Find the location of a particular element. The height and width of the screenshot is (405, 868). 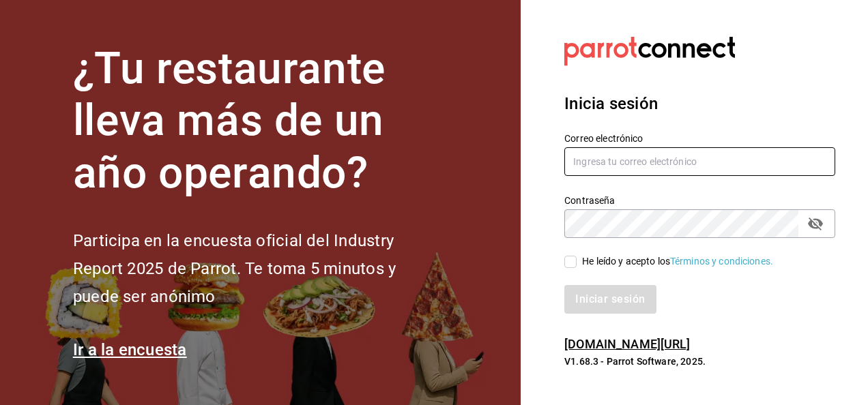

h1: ¿Tu restaurante lleva más de un año operando? is located at coordinates (258, 121).